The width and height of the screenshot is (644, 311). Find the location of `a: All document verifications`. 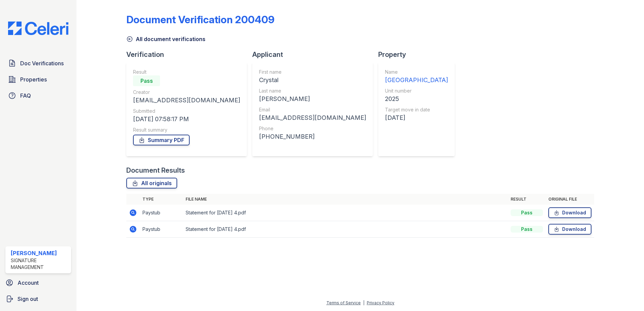

a: All document verifications is located at coordinates (166, 39).